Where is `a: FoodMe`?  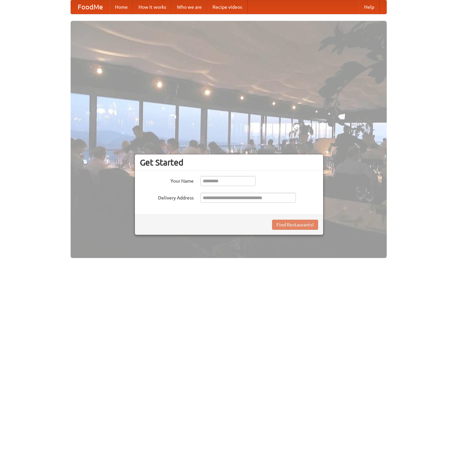 a: FoodMe is located at coordinates (90, 7).